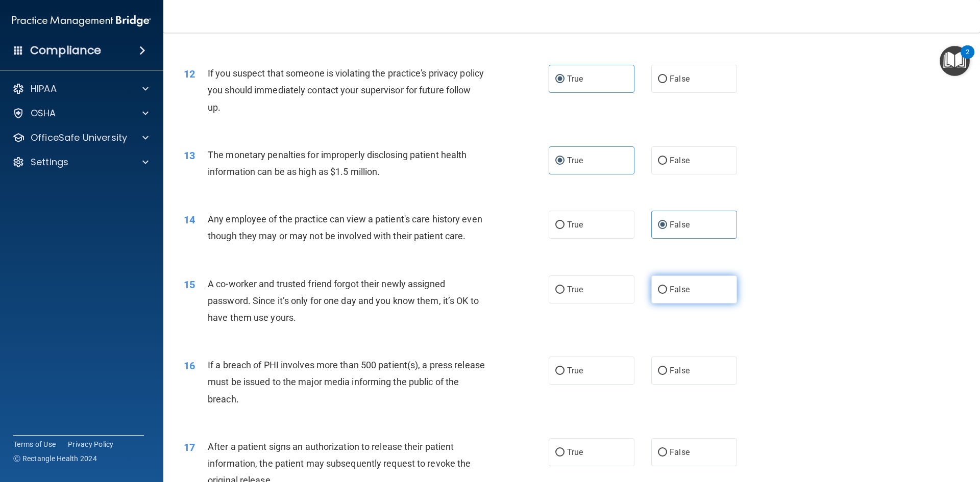 The width and height of the screenshot is (980, 482). What do you see at coordinates (80, 89) in the screenshot?
I see `a: HIPAA` at bounding box center [80, 89].